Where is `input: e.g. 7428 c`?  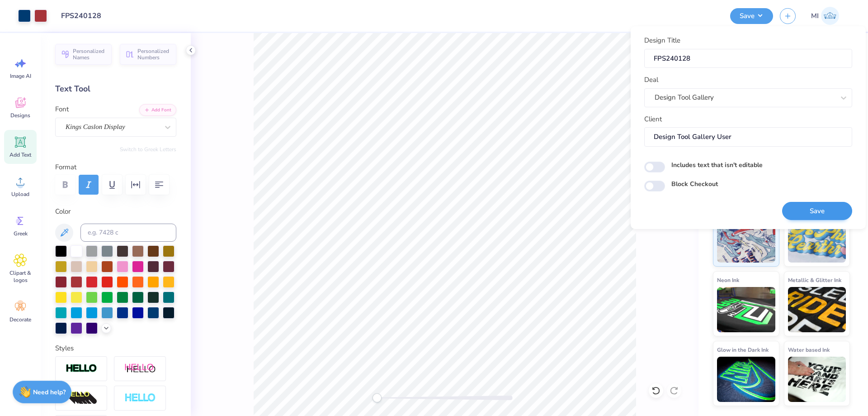
input: e.g. 7428 c is located at coordinates (128, 233).